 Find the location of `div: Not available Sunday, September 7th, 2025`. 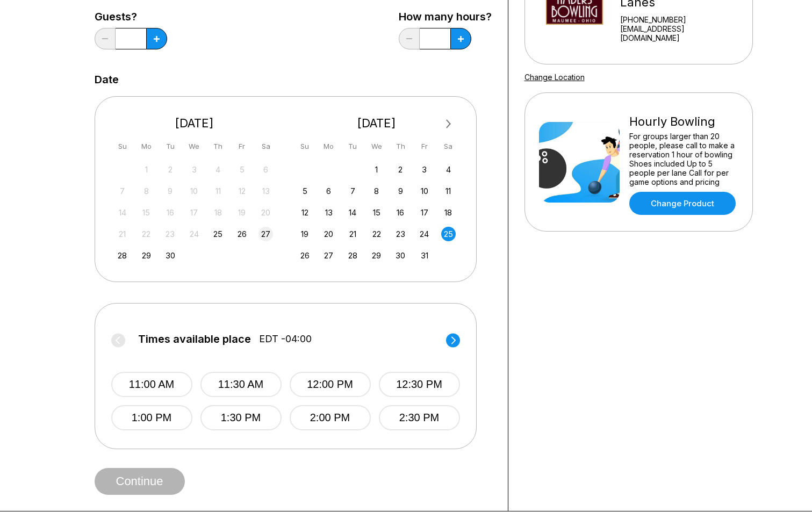

div: Not available Sunday, September 7th, 2025 is located at coordinates (122, 190).